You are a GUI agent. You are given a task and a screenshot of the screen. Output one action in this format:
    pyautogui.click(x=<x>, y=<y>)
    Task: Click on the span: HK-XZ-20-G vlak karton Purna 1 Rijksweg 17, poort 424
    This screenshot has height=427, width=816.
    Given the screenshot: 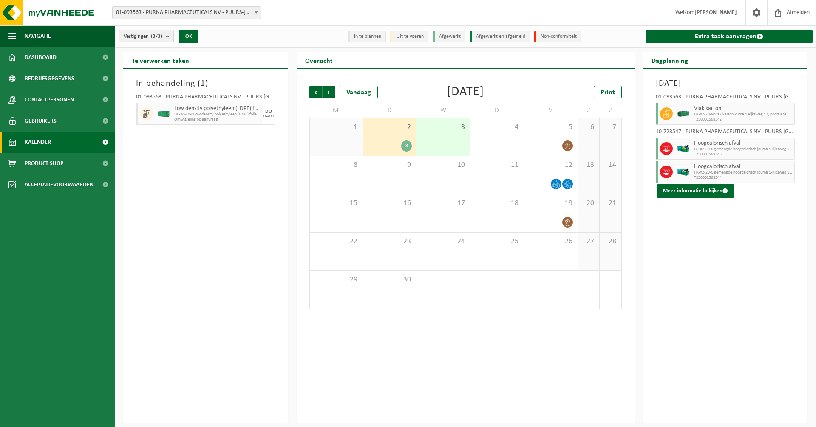 What is the action you would take?
    pyautogui.click(x=743, y=115)
    